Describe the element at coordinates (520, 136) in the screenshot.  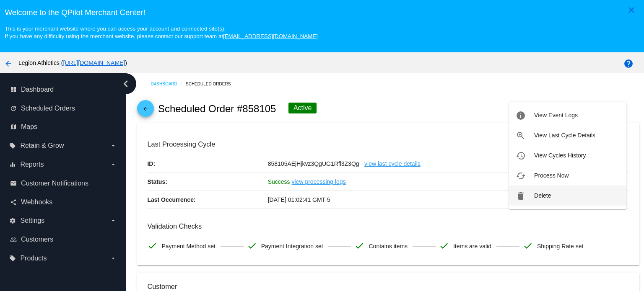
I see `mat-icon: zoom_in` at that location.